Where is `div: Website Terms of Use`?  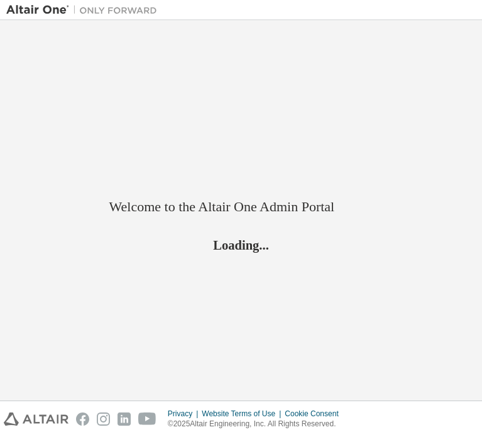 div: Website Terms of Use is located at coordinates (243, 413).